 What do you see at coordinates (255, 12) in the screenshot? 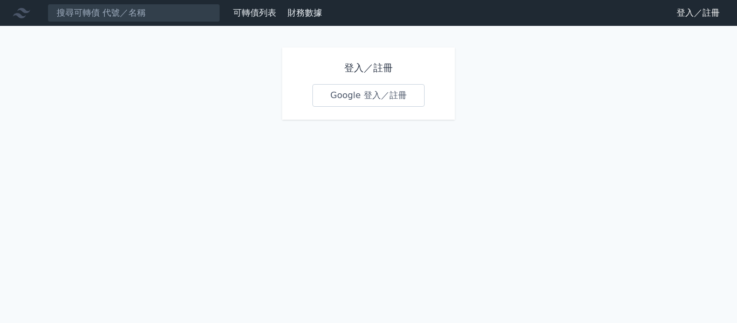
I see `a: 可轉債列表` at bounding box center [255, 12].